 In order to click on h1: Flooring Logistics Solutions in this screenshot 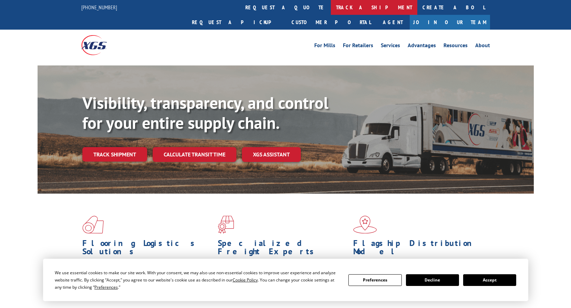, I will do `click(147, 249)`.